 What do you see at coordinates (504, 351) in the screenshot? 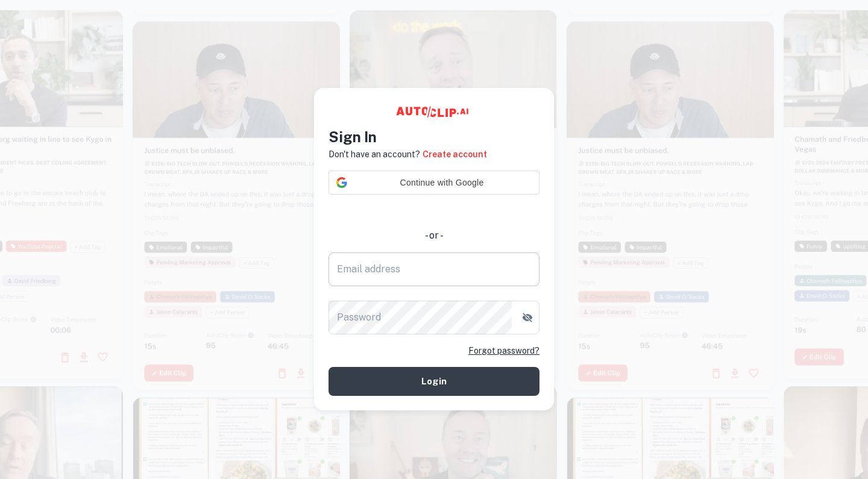
I see `a: Forgot password?` at bounding box center [504, 351].